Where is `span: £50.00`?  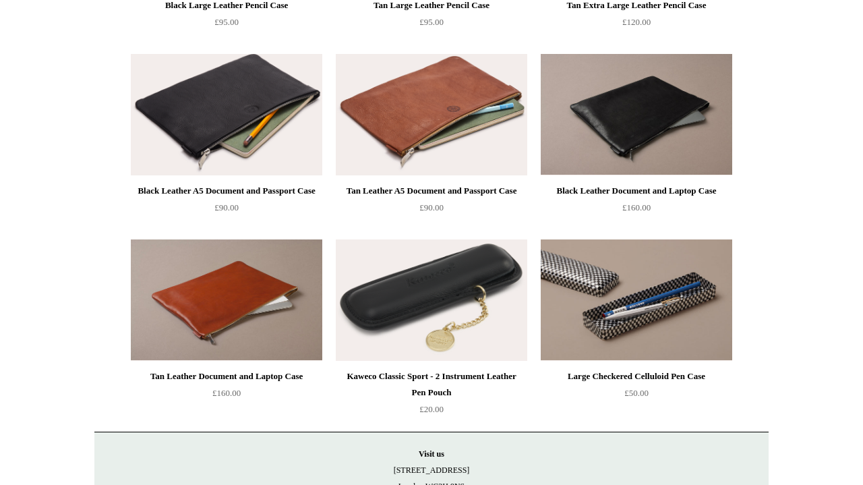 span: £50.00 is located at coordinates (637, 393).